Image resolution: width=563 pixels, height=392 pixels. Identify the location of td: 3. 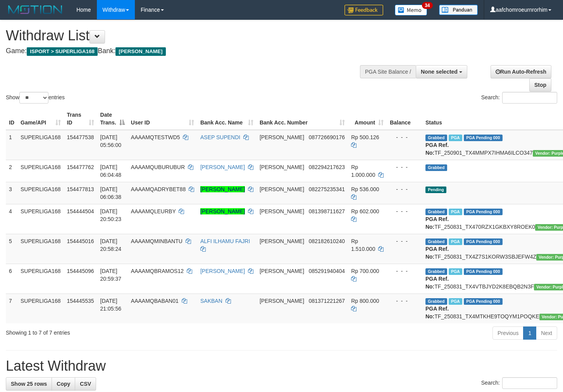
(12, 193).